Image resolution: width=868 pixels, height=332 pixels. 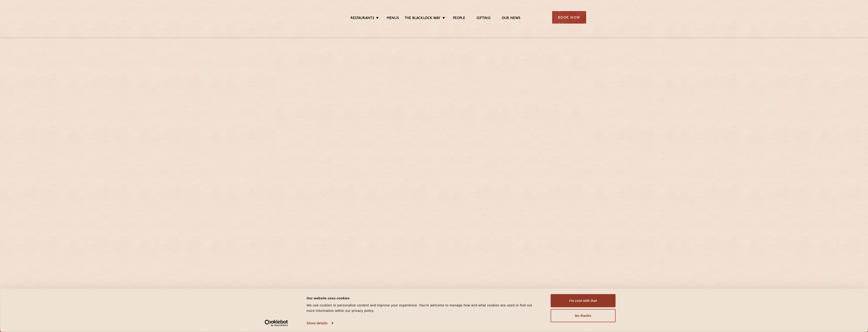 What do you see at coordinates (276, 323) in the screenshot?
I see `a: Usercentrics Cookiebot - opens in a new window` at bounding box center [276, 323].